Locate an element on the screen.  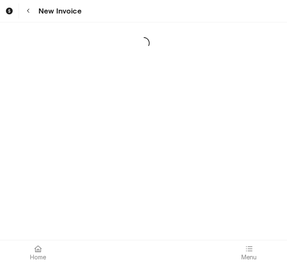
button: Navigate back is located at coordinates (28, 11).